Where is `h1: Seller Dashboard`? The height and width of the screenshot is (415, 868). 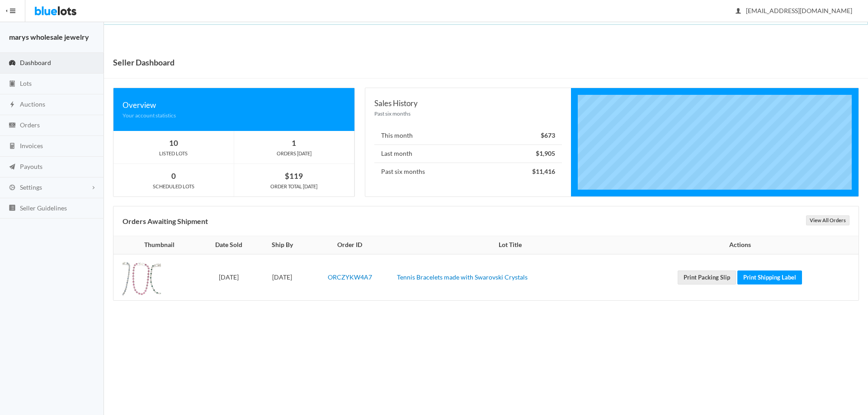
h1: Seller Dashboard is located at coordinates (143, 63).